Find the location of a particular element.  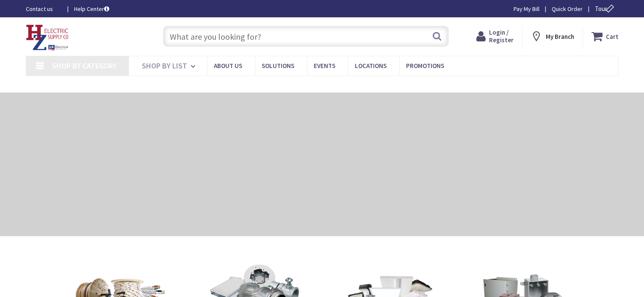

span: Shop By Category is located at coordinates (84, 65).